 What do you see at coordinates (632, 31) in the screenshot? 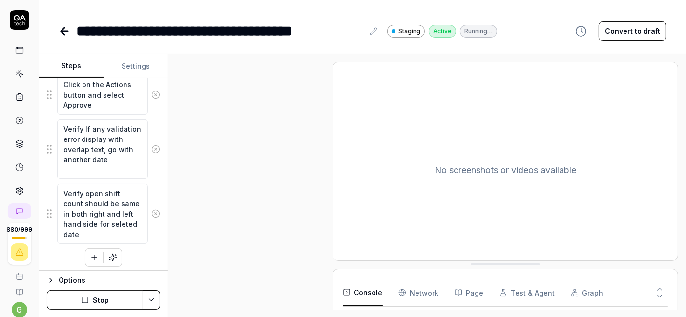
I see `button: Convert to draft` at bounding box center [632, 31].